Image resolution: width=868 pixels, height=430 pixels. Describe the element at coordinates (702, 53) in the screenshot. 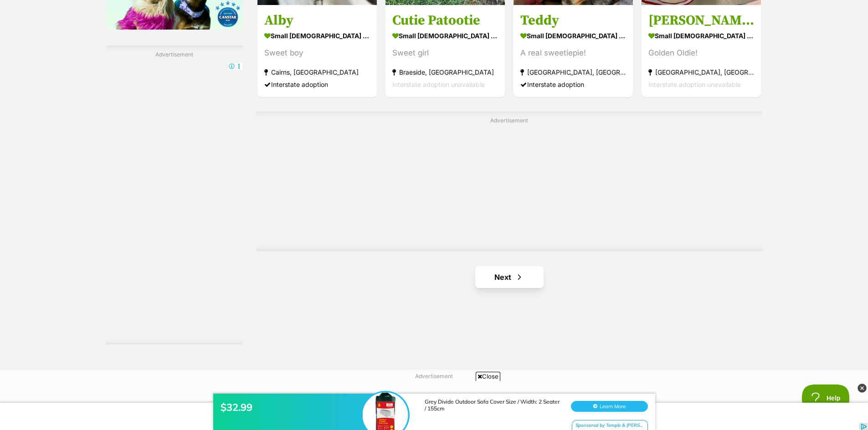

I see `div: Golden Oldie!` at that location.